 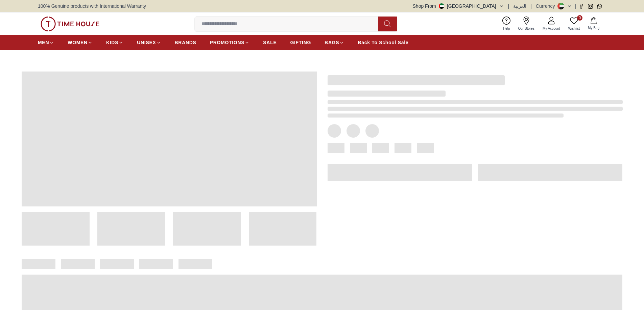 What do you see at coordinates (506, 28) in the screenshot?
I see `span: Help` at bounding box center [506, 28].